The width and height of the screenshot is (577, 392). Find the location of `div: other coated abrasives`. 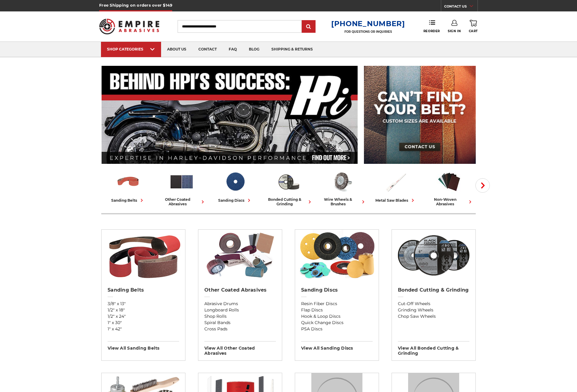

div: other coated abrasives is located at coordinates (182, 202).